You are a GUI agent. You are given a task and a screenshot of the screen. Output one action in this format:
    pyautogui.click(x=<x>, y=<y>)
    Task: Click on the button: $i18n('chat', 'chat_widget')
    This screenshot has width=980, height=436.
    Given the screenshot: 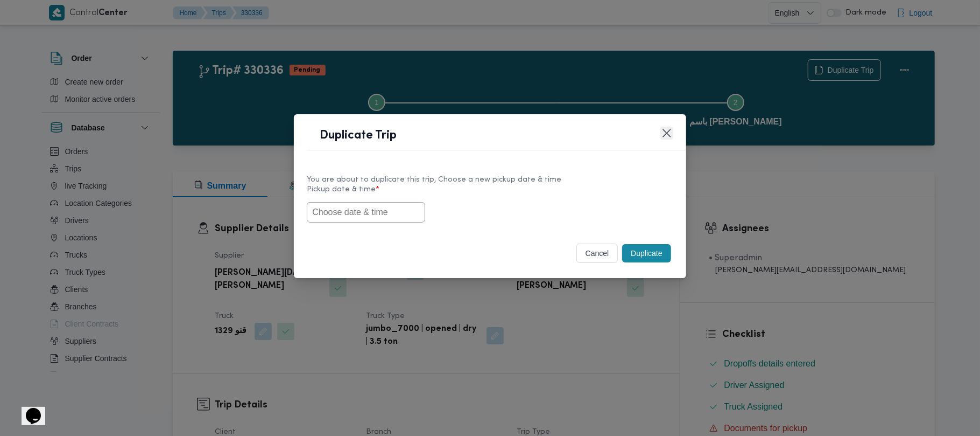 What is the action you would take?
    pyautogui.click(x=22, y=23)
    